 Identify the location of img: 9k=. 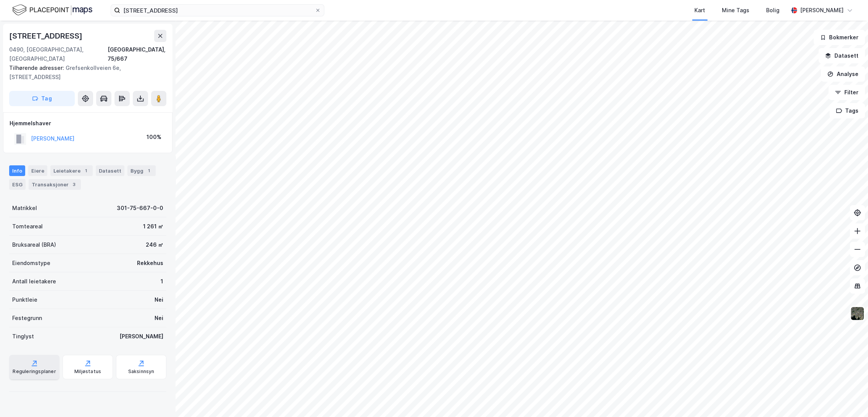
(857, 313).